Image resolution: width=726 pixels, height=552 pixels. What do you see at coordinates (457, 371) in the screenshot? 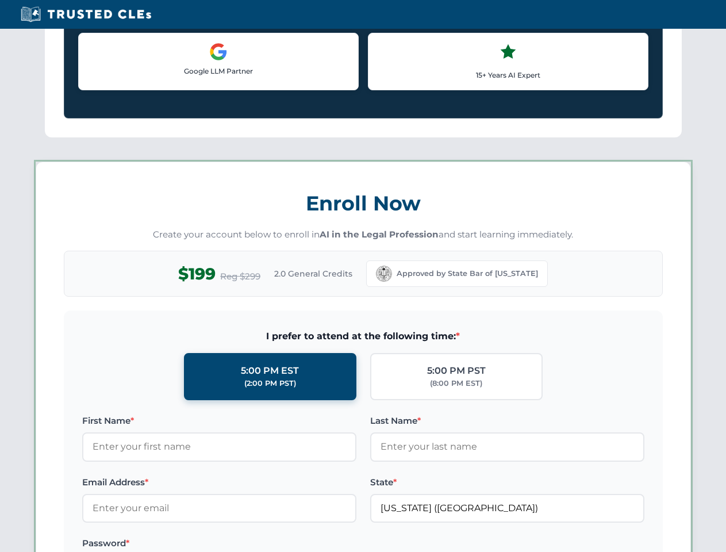
I see `div: 5:00 PM PST` at bounding box center [457, 371].